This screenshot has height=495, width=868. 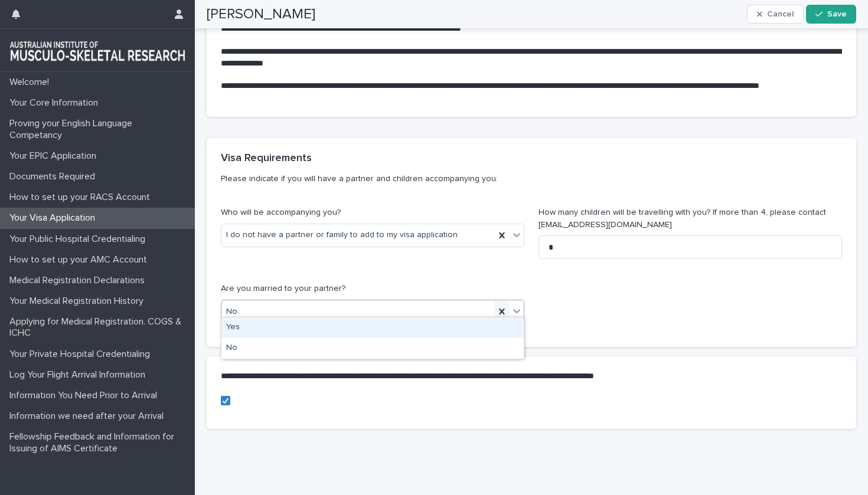 What do you see at coordinates (80, 260) in the screenshot?
I see `p: How to set up your AMC Account` at bounding box center [80, 260].